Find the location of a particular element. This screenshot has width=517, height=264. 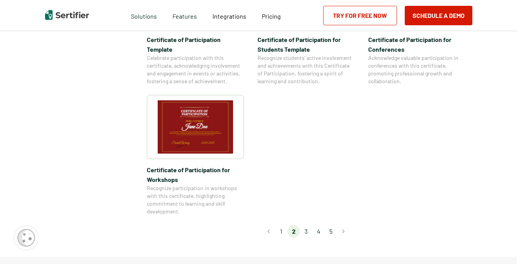

a: Schedule a Demo is located at coordinates (439, 16).